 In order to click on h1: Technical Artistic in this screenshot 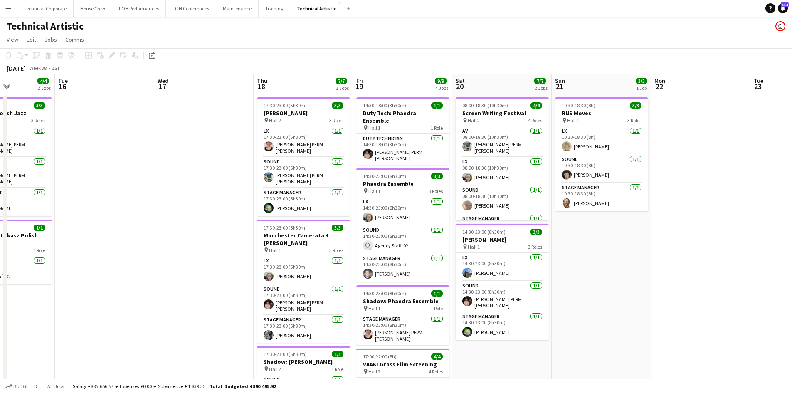, I will do `click(45, 26)`.